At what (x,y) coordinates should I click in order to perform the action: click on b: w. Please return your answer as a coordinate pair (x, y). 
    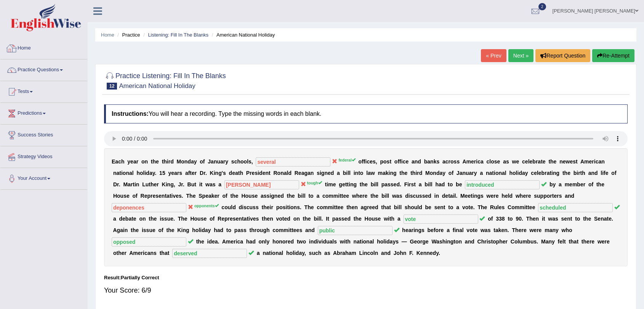
    Looking at the image, I should click on (514, 162).